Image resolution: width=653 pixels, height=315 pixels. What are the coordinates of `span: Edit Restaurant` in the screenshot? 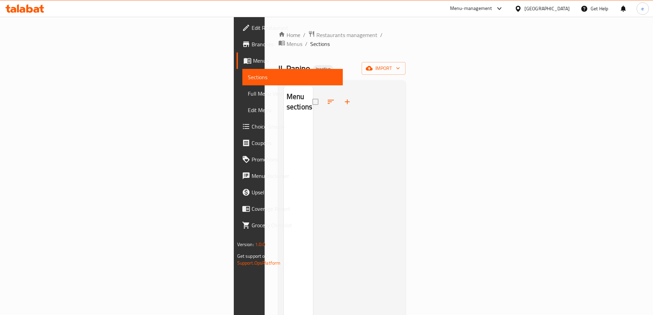 It's located at (295, 28).